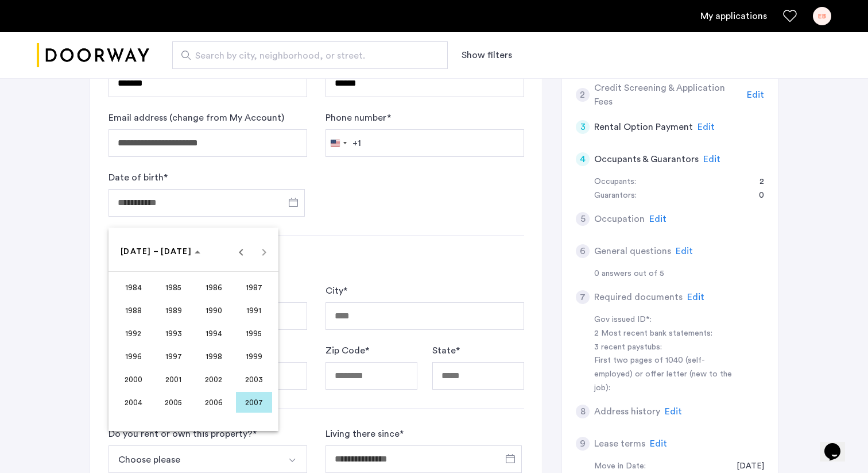 Image resolution: width=868 pixels, height=473 pixels. I want to click on button: 1989, so click(173, 310).